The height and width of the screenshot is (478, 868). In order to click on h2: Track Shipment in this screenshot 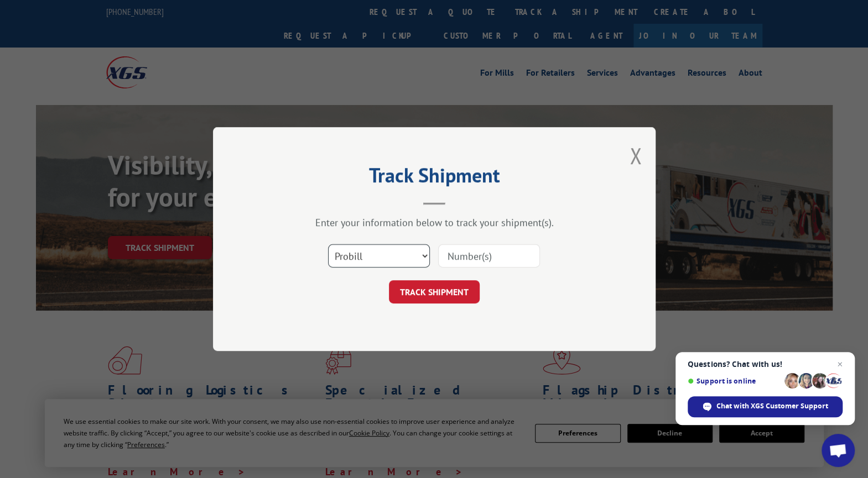, I will do `click(434, 178)`.